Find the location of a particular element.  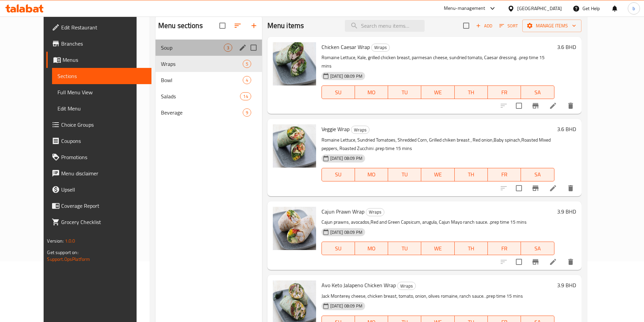

span: 14 is located at coordinates (246, 96).